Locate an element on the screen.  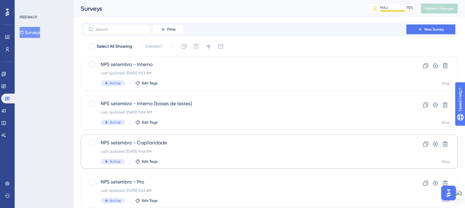
span: NPS setembro - Pro is located at coordinates (244, 182).